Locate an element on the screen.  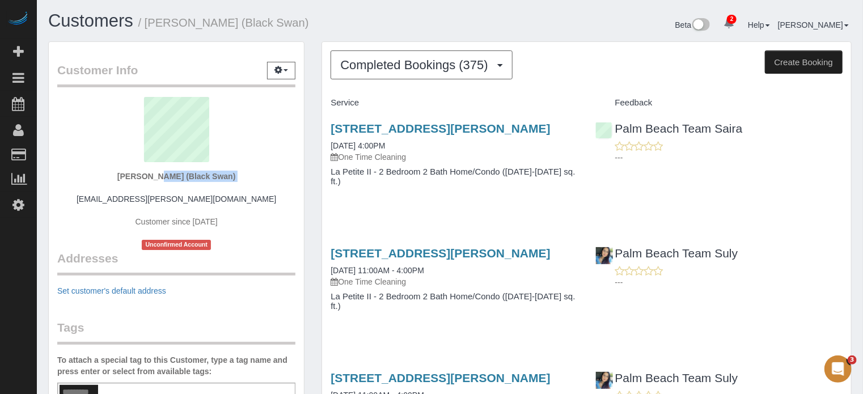
button: Create Booking is located at coordinates (803, 62).